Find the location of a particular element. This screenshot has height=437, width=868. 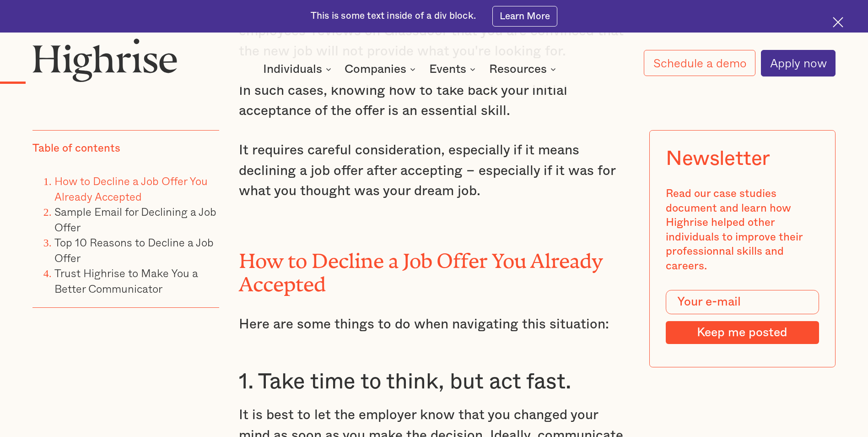

h3: 1. Take time to think, but act fast. is located at coordinates (434, 382).